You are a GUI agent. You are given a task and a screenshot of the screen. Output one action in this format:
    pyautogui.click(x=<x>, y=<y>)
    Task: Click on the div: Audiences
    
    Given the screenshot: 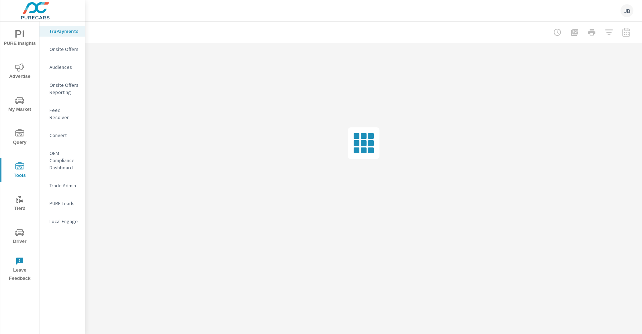 What is the action you would take?
    pyautogui.click(x=62, y=67)
    